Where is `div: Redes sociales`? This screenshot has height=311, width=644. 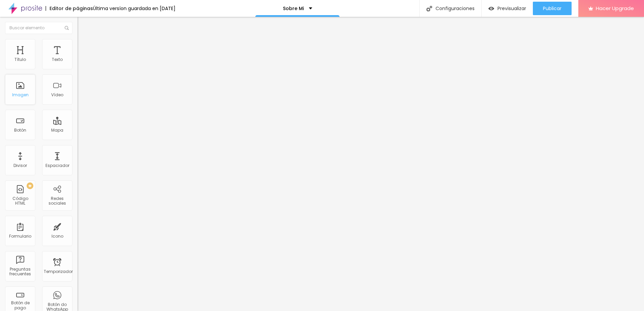
div: Redes sociales is located at coordinates (57, 201).